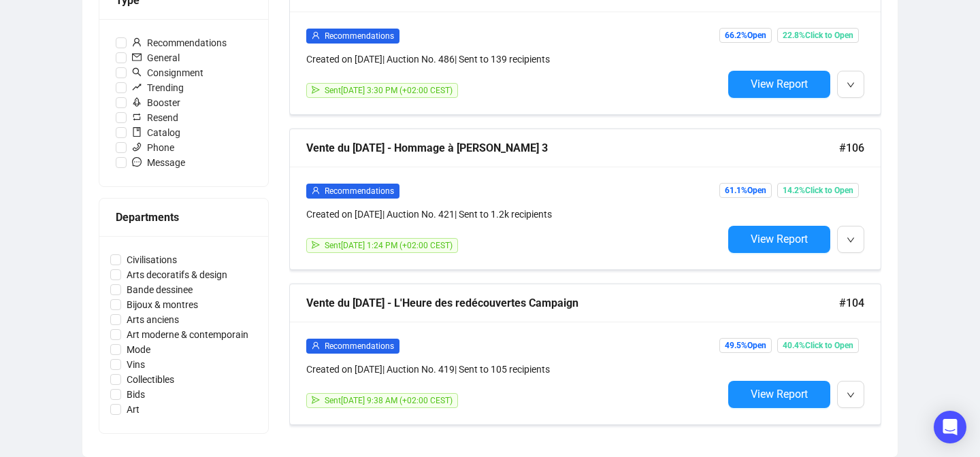 The width and height of the screenshot is (980, 457). What do you see at coordinates (137, 117) in the screenshot?
I see `span: retweet` at bounding box center [137, 117].